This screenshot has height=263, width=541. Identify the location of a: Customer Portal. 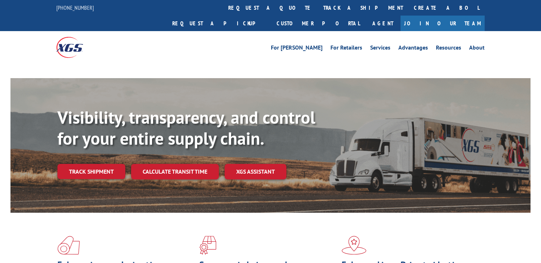
(318, 23).